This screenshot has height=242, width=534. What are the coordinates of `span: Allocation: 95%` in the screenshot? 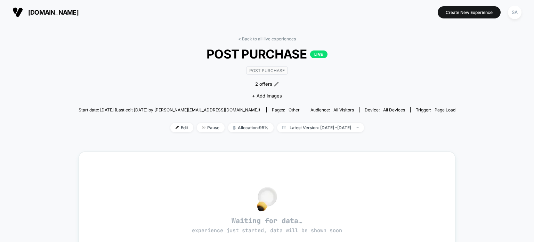 It's located at (251, 127).